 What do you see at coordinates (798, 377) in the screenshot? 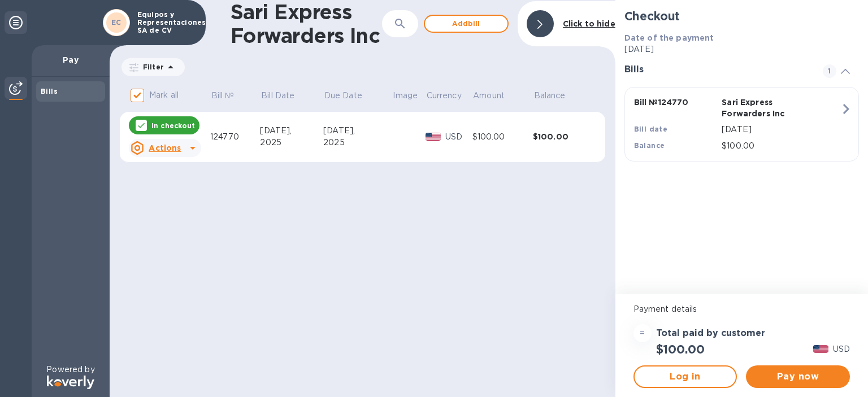
I see `button: Pay now` at bounding box center [798, 377].